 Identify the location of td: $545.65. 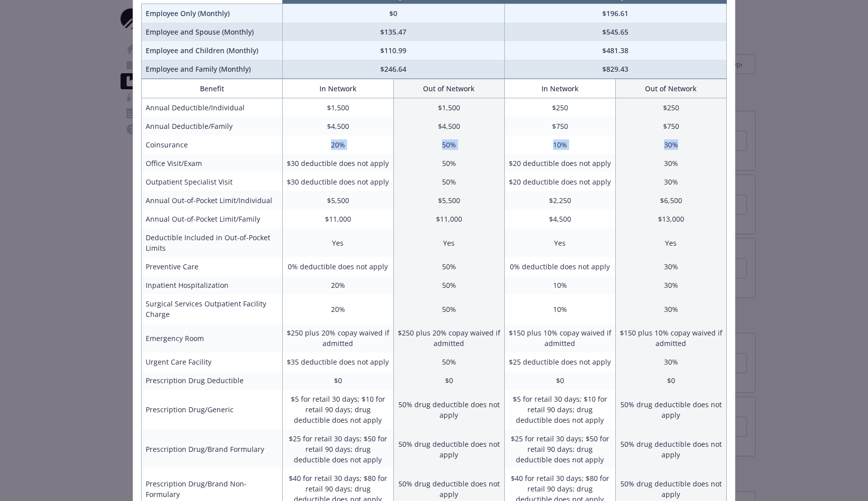
(615, 32).